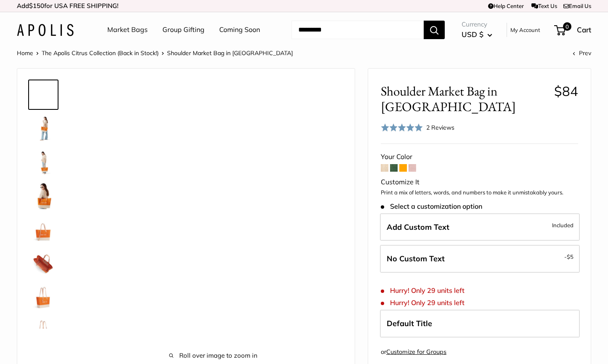 This screenshot has height=364, width=608. What do you see at coordinates (418, 227) in the screenshot?
I see `span: Add Custom Text` at bounding box center [418, 227].